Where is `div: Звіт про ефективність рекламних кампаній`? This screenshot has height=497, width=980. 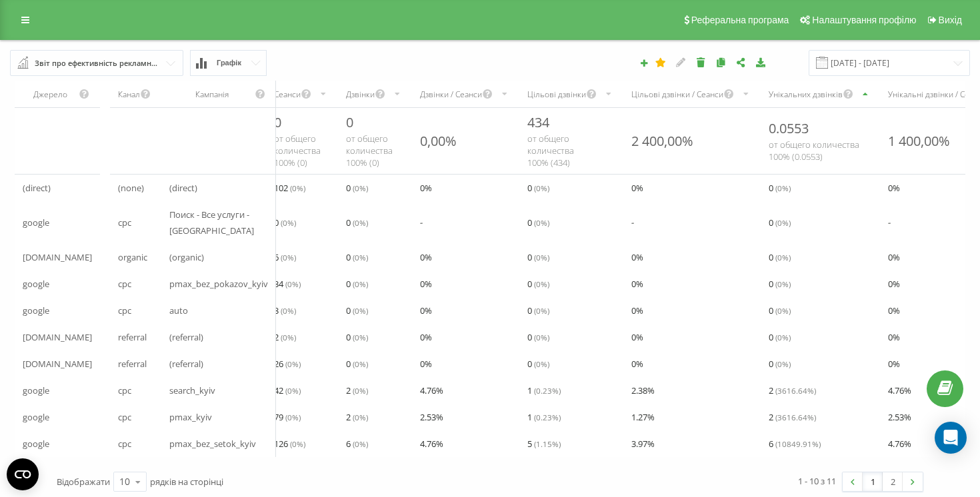 div: Звіт про ефективність рекламних кампаній is located at coordinates (98, 63).